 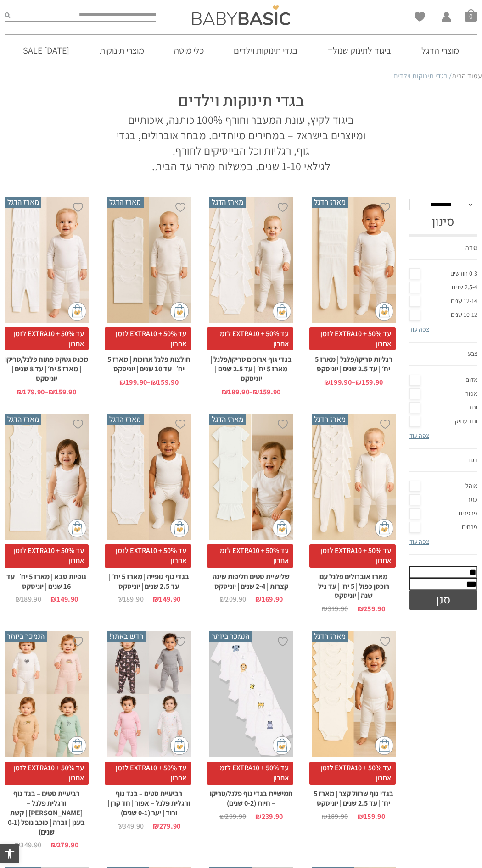 I want to click on bdi: 209.90, so click(x=233, y=598).